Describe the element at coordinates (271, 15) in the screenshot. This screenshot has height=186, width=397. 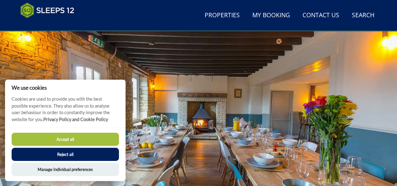
I see `a: My Booking` at that location.